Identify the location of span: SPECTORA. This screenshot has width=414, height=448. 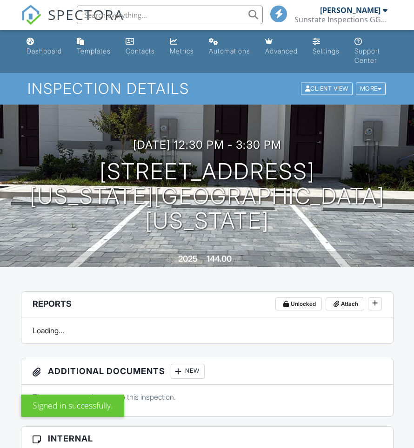
(86, 14).